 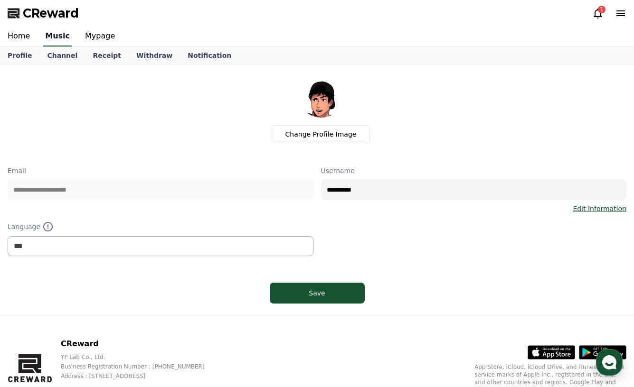 I want to click on a: Settings, so click(x=152, y=313).